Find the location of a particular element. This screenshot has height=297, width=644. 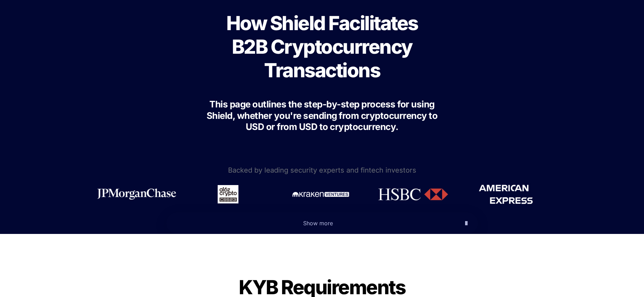

span: Show more is located at coordinates (318, 223).